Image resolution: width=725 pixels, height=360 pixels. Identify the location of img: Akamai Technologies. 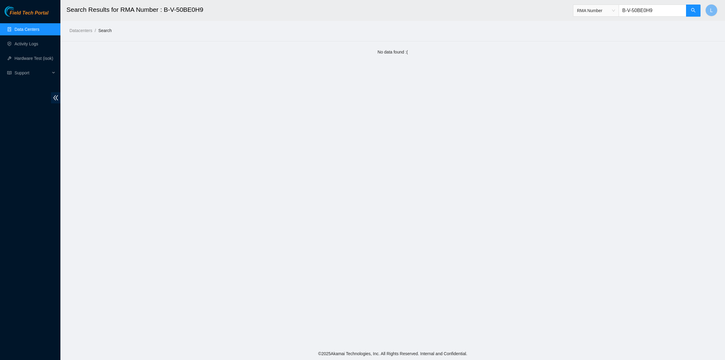
(18, 11).